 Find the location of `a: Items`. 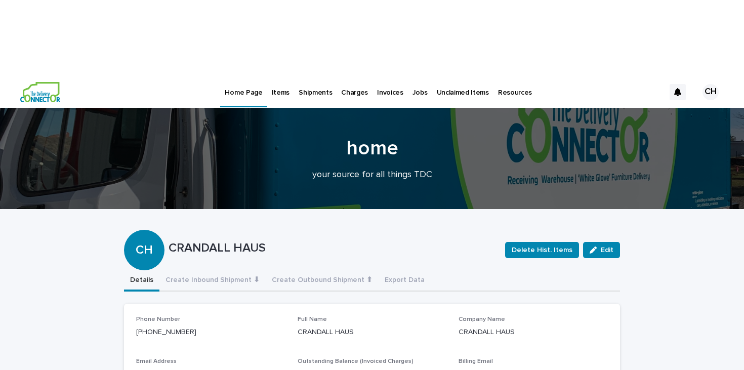

a: Items is located at coordinates (281, 92).